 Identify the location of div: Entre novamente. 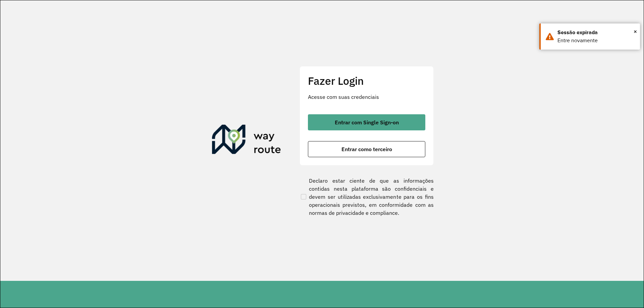
(596, 41).